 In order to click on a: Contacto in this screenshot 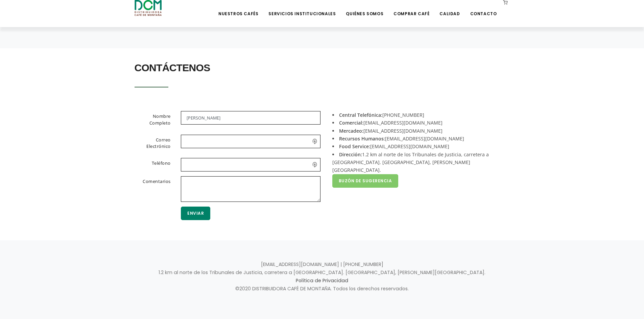, I will do `click(484, 8)`.